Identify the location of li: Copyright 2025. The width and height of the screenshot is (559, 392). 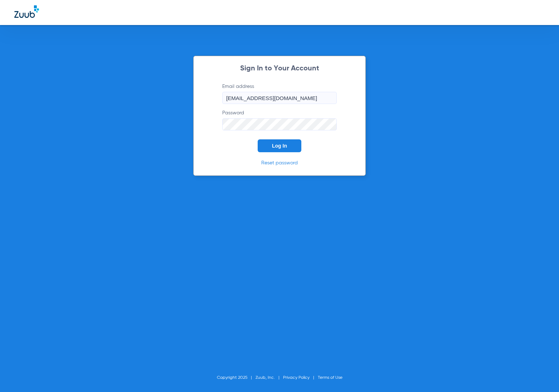
(236, 378).